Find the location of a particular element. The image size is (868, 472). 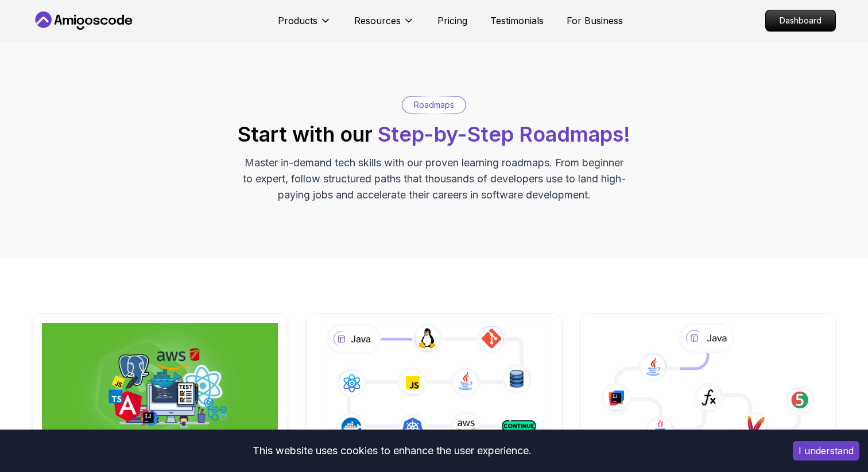

div: This website uses cookies to enhance the user experience. is located at coordinates (392, 451).